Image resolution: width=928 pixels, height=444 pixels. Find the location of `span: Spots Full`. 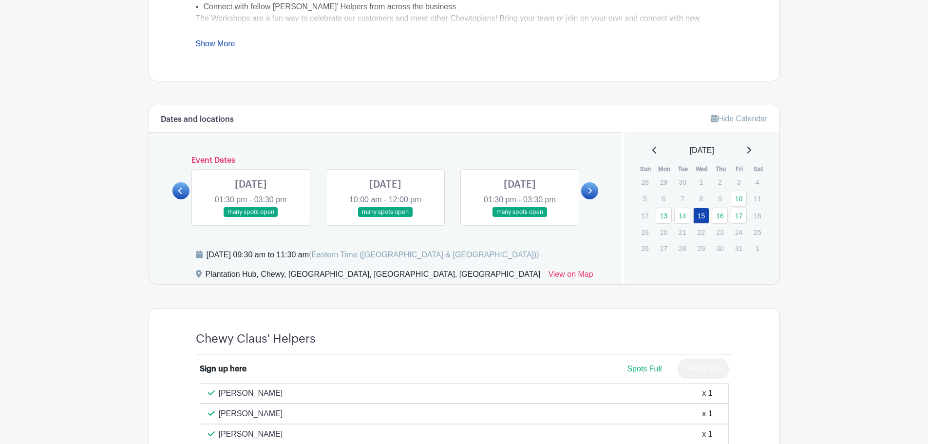

span: Spots Full is located at coordinates (644, 368).